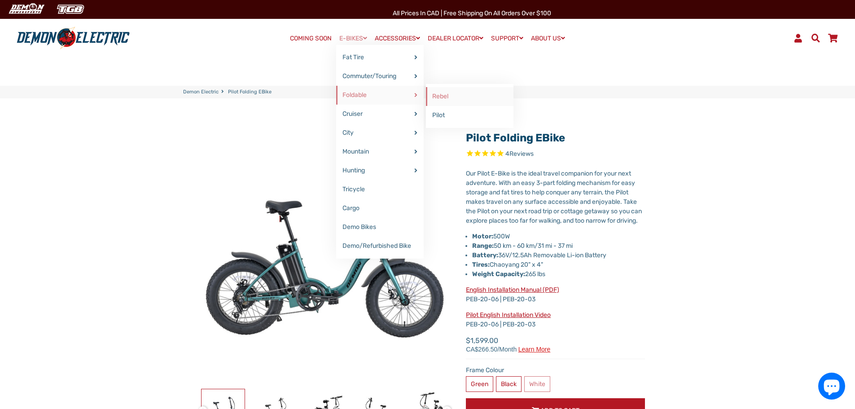 The image size is (855, 409). I want to click on a: English Installation Manual (PDF), so click(513, 290).